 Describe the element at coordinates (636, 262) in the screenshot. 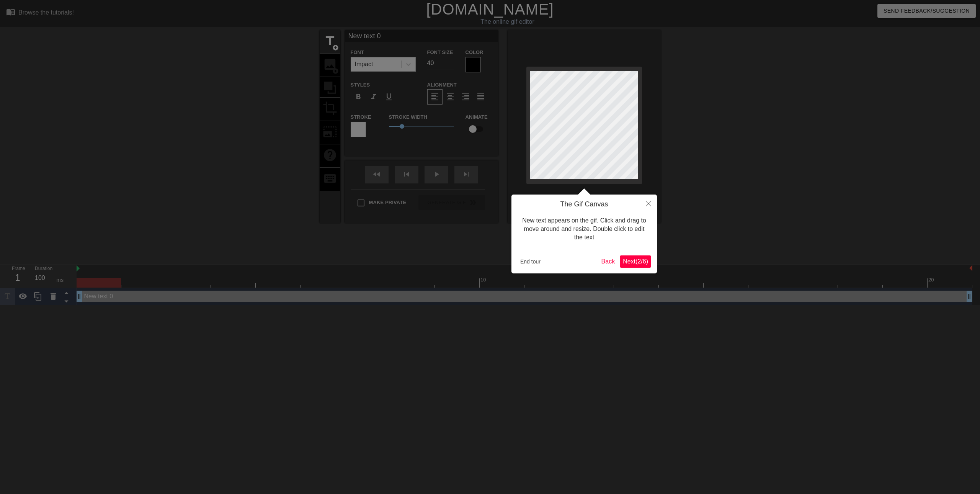

I see `span: Next ( 2 / 6 )` at that location.